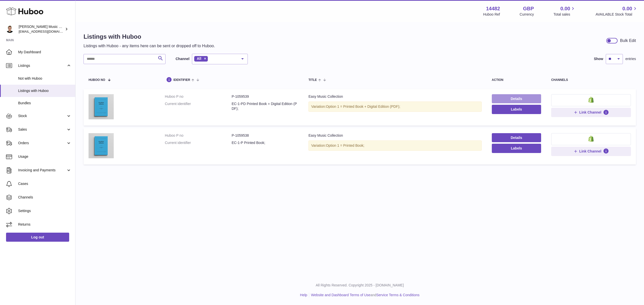 The height and width of the screenshot is (305, 644). Describe the element at coordinates (265, 97) in the screenshot. I see `dd: P-1059539` at that location.